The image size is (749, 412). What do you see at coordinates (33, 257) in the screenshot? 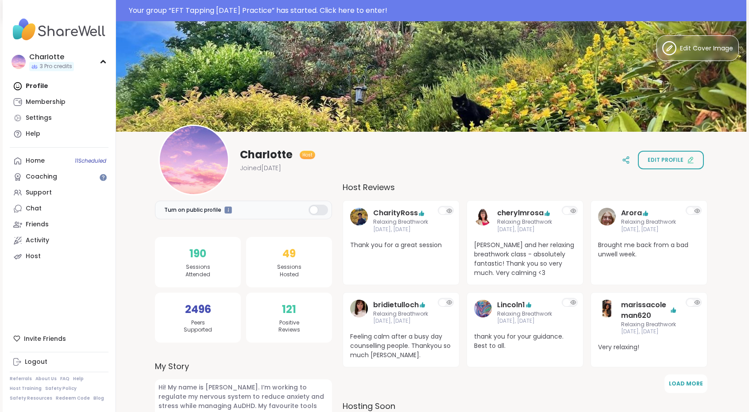
I see `div: Host` at bounding box center [33, 257].